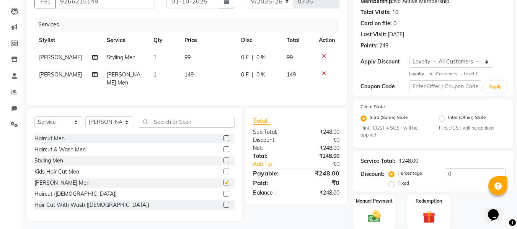  I want to click on button: Apply, so click(495, 87).